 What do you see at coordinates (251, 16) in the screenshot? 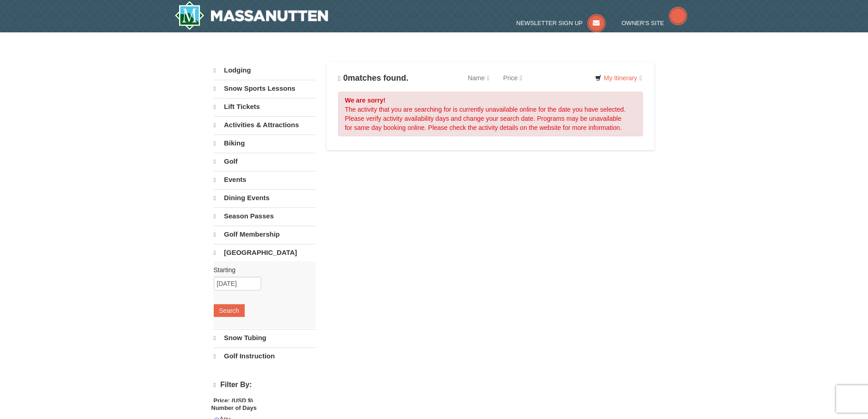
I see `a: Massanutten Resort` at bounding box center [251, 16].